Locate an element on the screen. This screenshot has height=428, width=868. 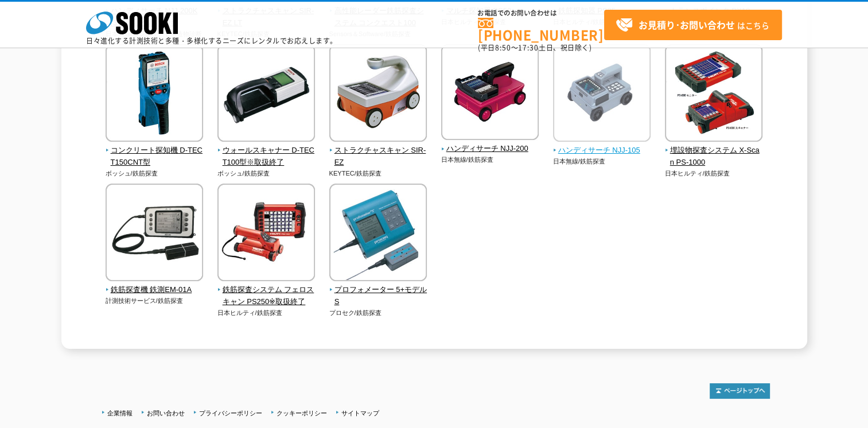
a: 鉄筋探査システム フェロスキャン PS250※取扱終了 is located at coordinates (266, 290).